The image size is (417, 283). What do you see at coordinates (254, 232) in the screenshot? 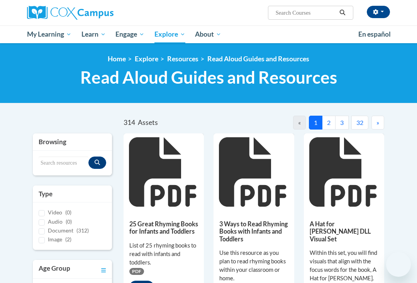
I see `h5: 3 Ways to Read Rhyming Books with Infants and Toddlers` at bounding box center [254, 232].